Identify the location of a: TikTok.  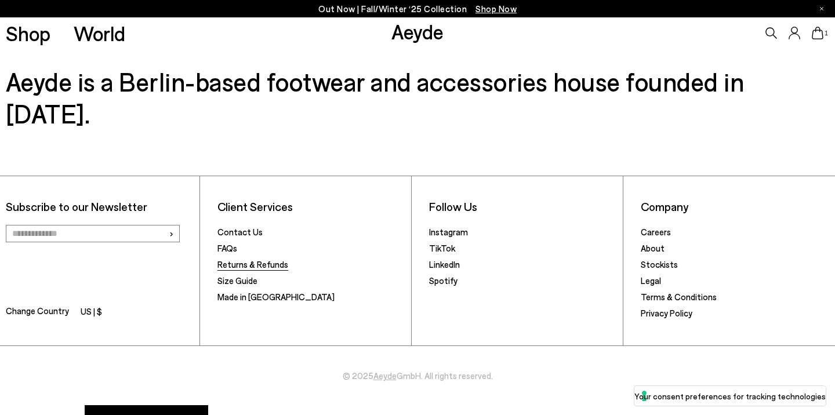
(442, 248).